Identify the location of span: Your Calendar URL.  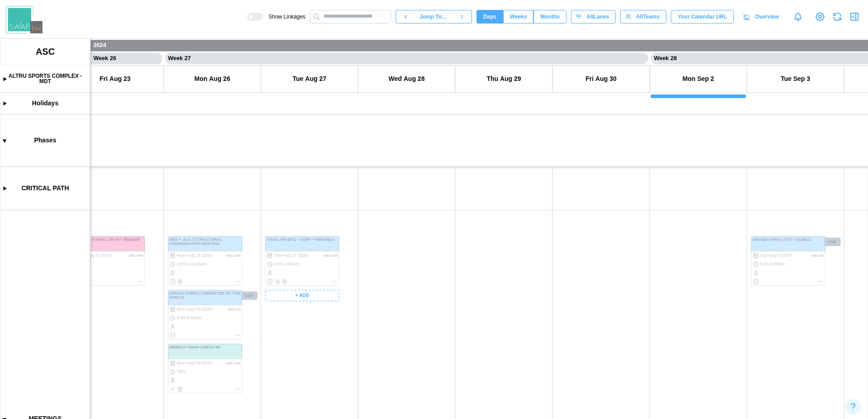
(702, 17).